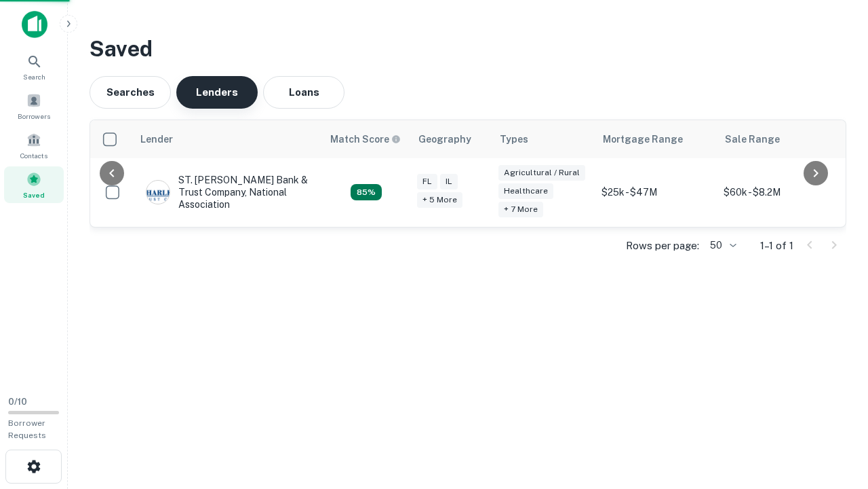  Describe the element at coordinates (752, 139) in the screenshot. I see `div: Sale Range` at that location.